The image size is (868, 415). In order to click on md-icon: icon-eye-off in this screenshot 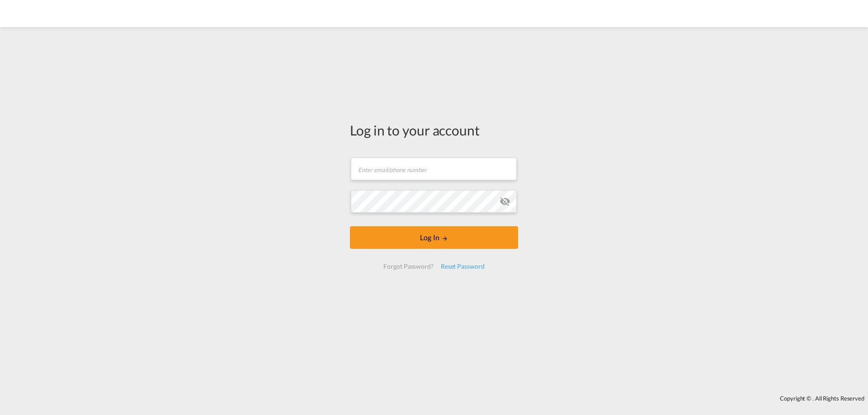, I will do `click(505, 201)`.